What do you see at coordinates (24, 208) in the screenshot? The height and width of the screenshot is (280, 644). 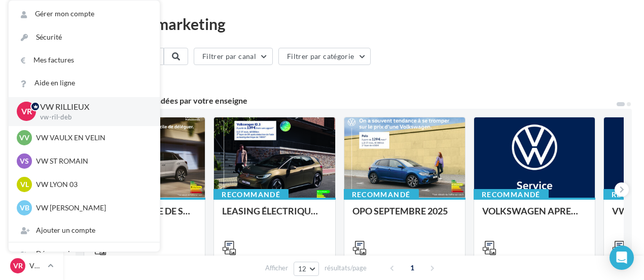 I see `span: VB` at bounding box center [24, 208].